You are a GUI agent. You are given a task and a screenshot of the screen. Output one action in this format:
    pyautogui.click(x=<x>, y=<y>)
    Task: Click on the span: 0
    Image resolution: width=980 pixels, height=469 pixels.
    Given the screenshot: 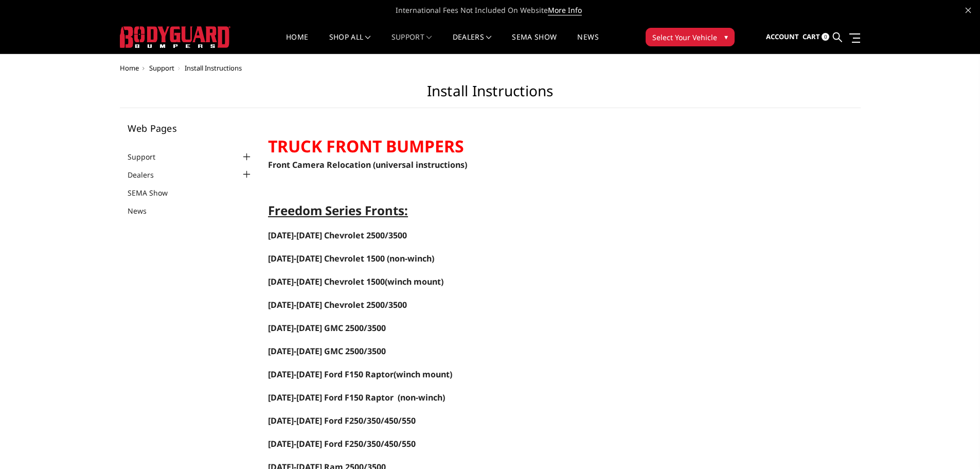 What is the action you would take?
    pyautogui.click(x=825, y=36)
    